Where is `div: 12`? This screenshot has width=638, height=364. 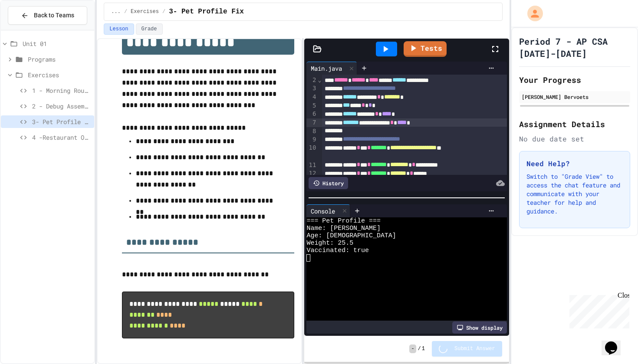 div: 12 is located at coordinates (312, 173).